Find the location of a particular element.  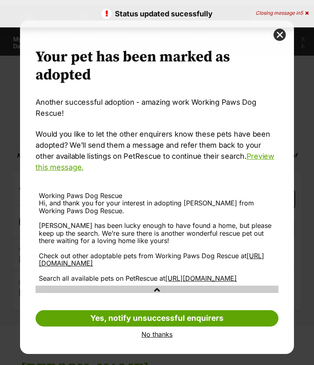

div: Closing message in is located at coordinates (282, 13).